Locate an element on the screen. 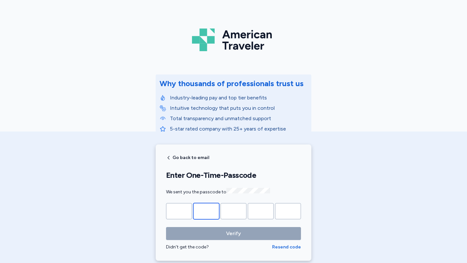 The height and width of the screenshot is (263, 467). img: Logo is located at coordinates (233, 40).